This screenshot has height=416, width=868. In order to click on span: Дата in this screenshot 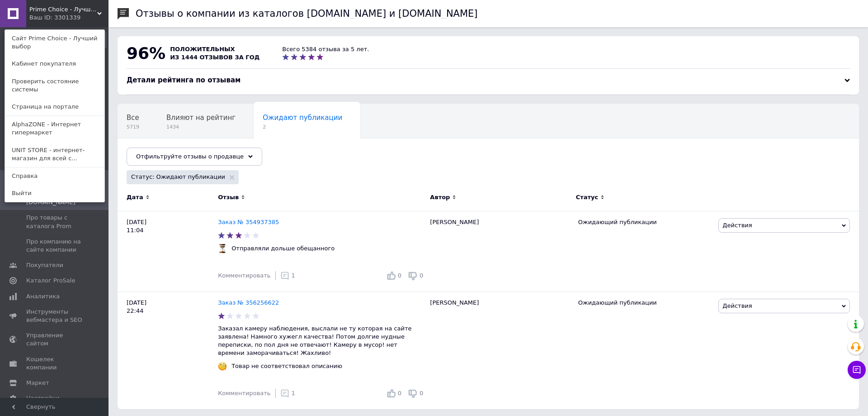, I will do `click(134, 197)`.